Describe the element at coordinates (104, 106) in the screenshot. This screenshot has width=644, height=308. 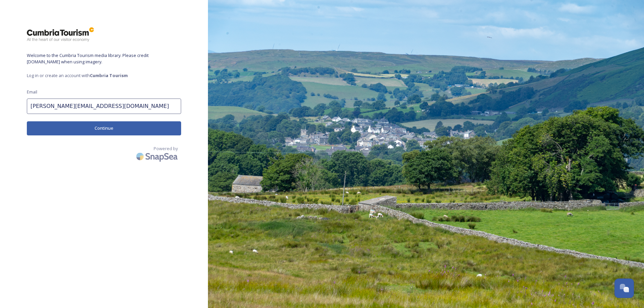
I see `input: john.doe@snapsea.io` at that location.